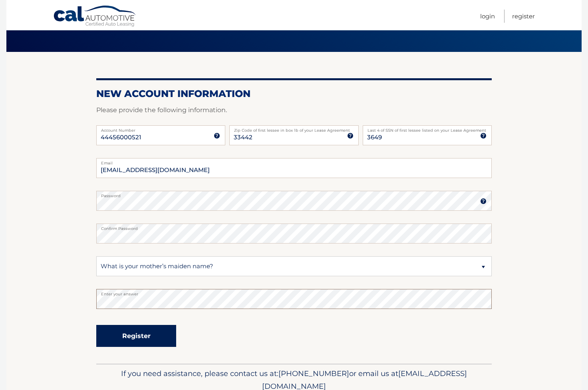 This screenshot has width=588, height=390. Describe the element at coordinates (294, 194) in the screenshot. I see `label: Password` at that location.